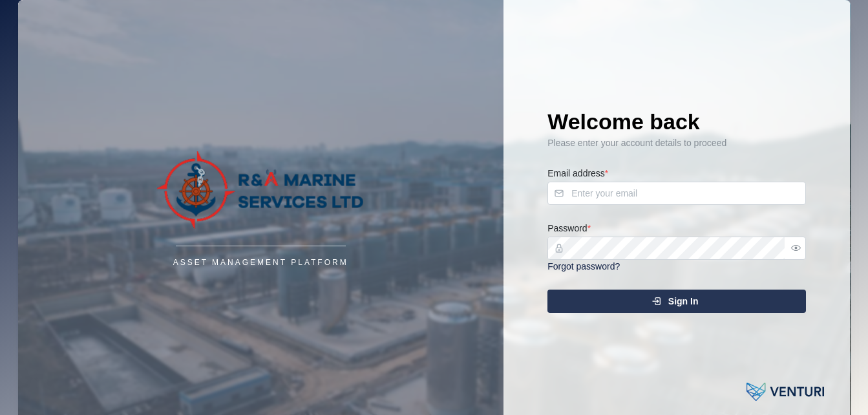  What do you see at coordinates (569, 228) in the screenshot?
I see `label: Password` at bounding box center [569, 228].